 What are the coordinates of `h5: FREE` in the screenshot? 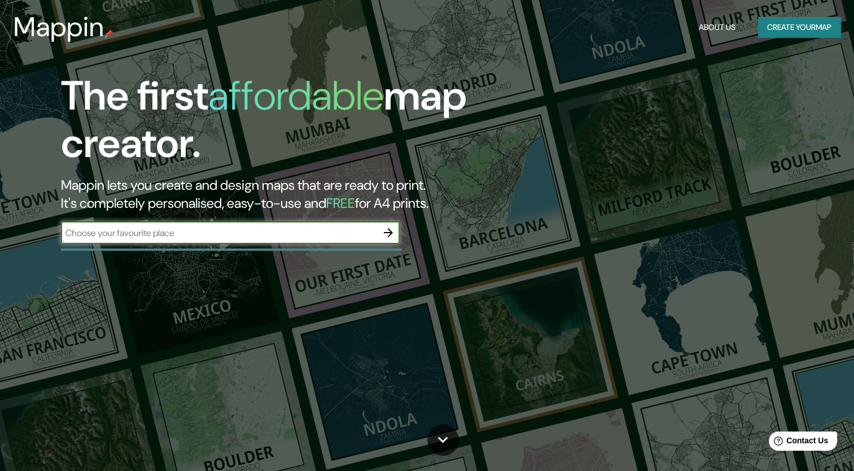 It's located at (340, 203).